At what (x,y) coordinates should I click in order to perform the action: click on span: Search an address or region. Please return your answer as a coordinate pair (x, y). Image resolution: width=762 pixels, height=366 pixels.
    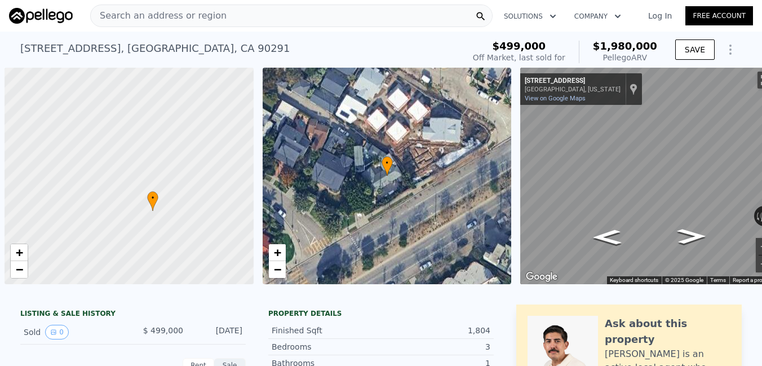
    Looking at the image, I should click on (158, 16).